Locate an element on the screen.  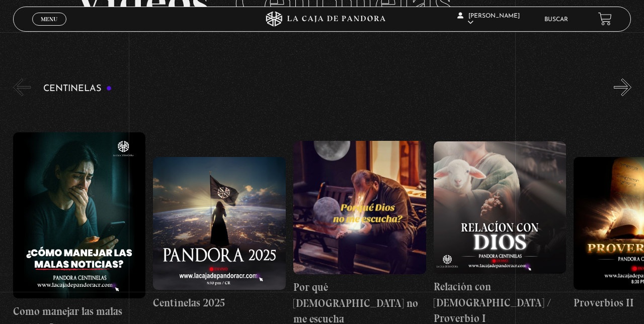
h4: Centinelas 2025 is located at coordinates (220, 303).